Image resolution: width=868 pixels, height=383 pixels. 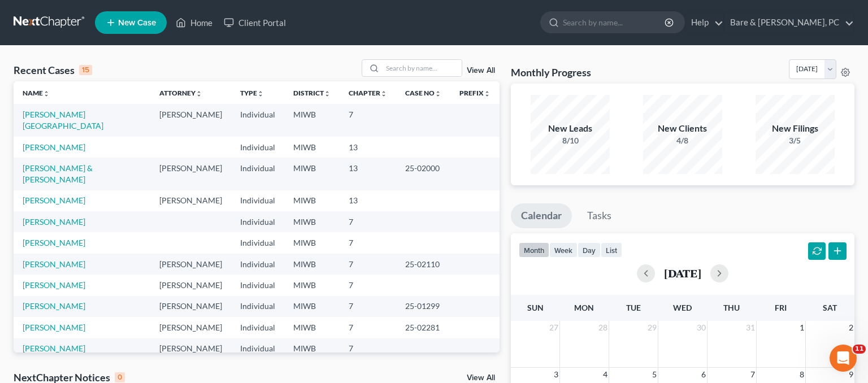 What do you see at coordinates (554, 328) in the screenshot?
I see `span: 27` at bounding box center [554, 328].